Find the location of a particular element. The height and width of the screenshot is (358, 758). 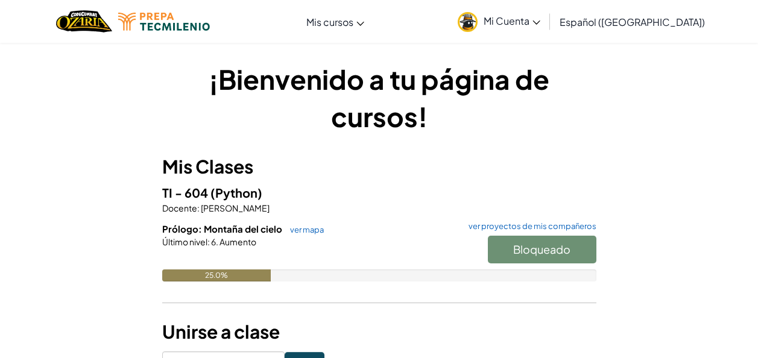

div: 25.0% is located at coordinates (216, 276).